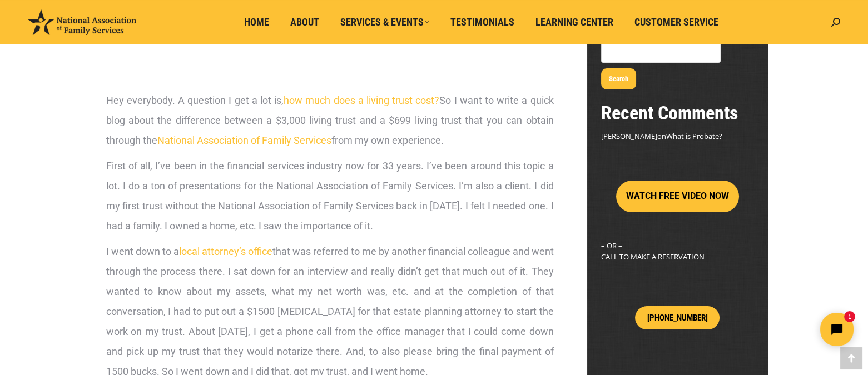 This screenshot has height=375, width=868. I want to click on span: Services & Events, so click(384, 22).